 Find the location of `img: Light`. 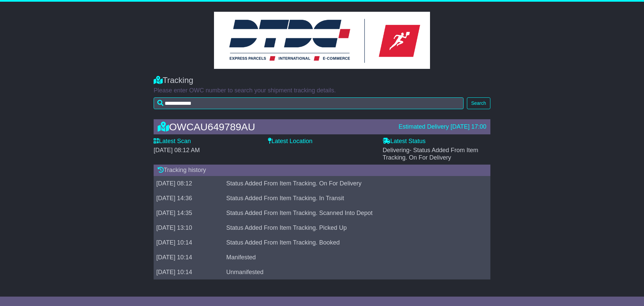

img: Light is located at coordinates (322, 40).